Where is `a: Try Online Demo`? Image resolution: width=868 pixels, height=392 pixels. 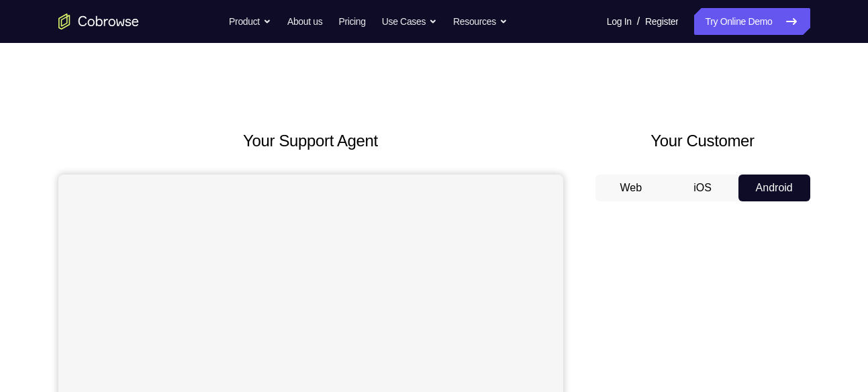 a: Try Online Demo is located at coordinates (751, 22).